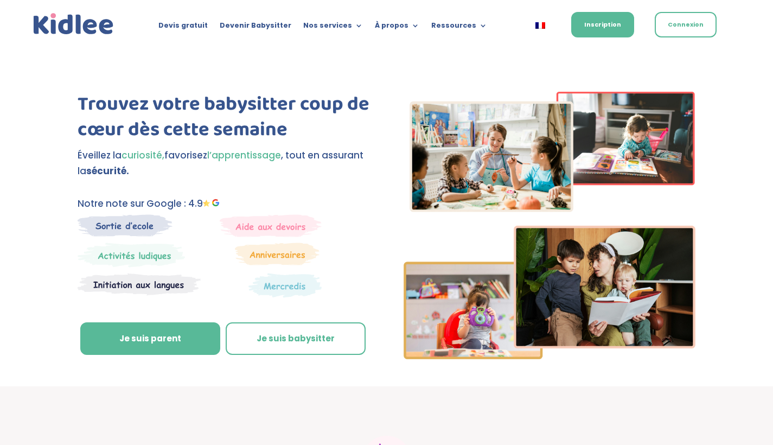 The width and height of the screenshot is (773, 445). Describe the element at coordinates (602, 24) in the screenshot. I see `a: Inscription` at that location.